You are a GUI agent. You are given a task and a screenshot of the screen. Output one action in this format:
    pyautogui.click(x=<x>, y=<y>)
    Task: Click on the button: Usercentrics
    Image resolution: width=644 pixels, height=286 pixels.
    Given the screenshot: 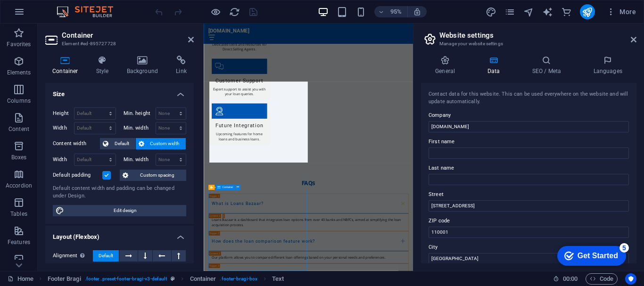 What is the action you would take?
    pyautogui.click(x=631, y=279)
    